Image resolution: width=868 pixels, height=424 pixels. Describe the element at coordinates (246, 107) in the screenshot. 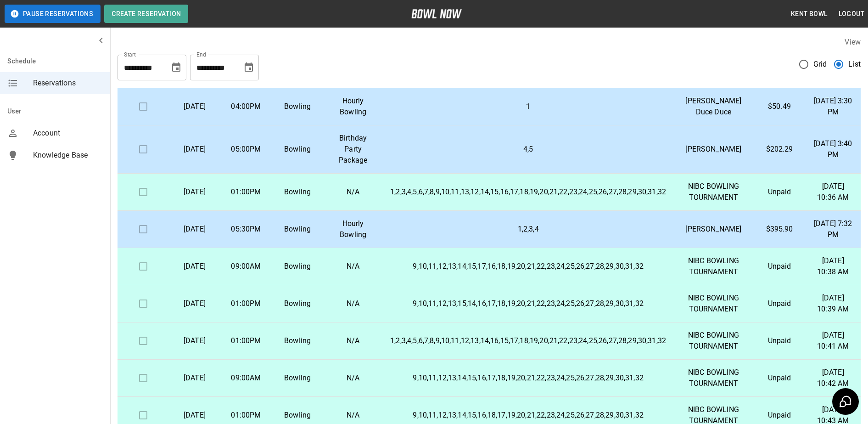

I see `p: 04:00PM` at that location.